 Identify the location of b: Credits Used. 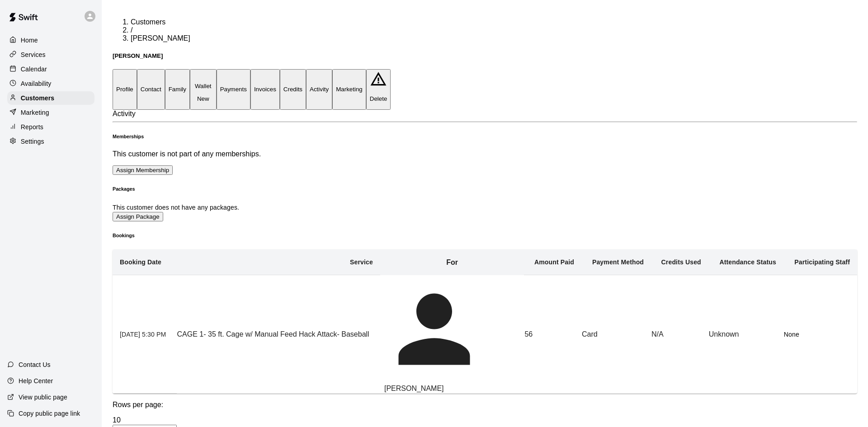
(681, 262).